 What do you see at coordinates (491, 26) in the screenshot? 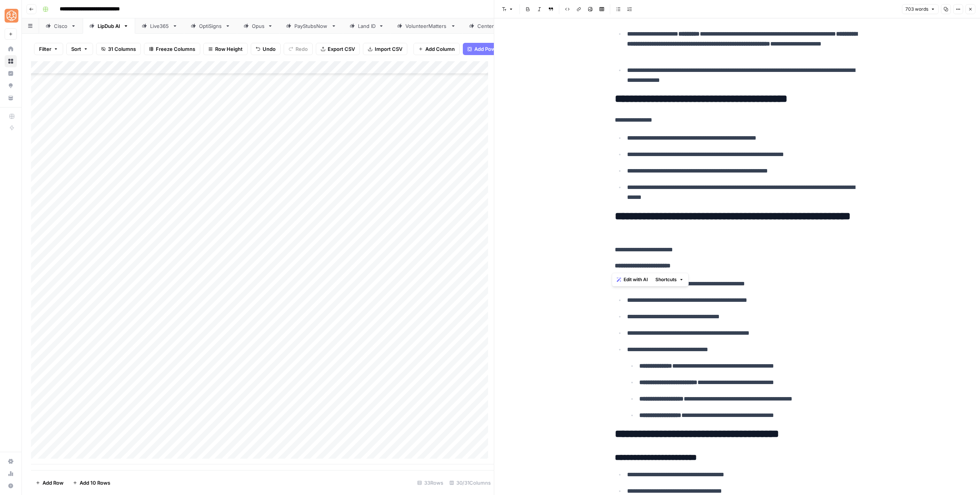
I see `div: Centerbase` at bounding box center [491, 26].